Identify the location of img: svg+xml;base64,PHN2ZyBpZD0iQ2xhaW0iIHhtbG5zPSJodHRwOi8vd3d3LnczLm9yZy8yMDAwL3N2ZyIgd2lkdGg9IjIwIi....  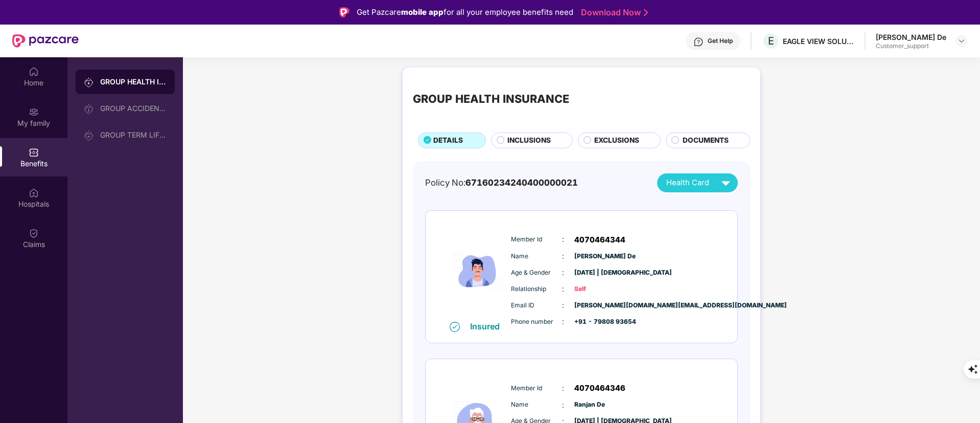
(34, 233).